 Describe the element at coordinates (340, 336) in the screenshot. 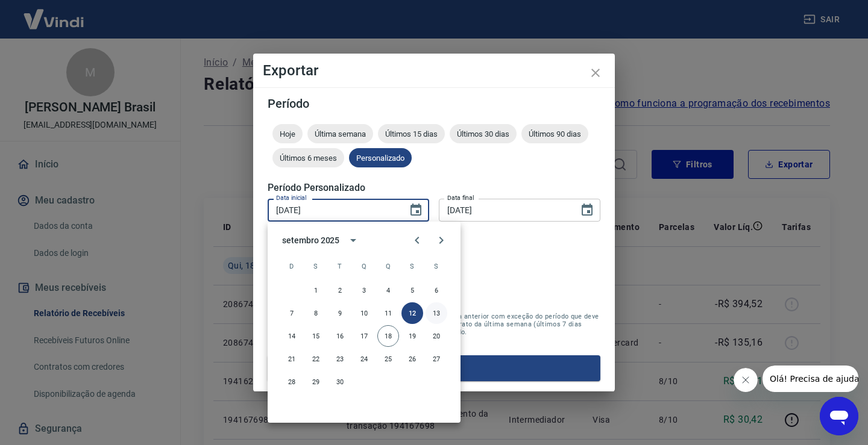

I see `button: 16` at that location.